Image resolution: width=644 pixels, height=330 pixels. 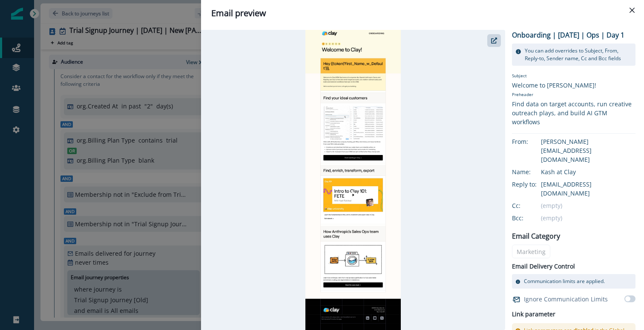 I want to click on p: You can add overrides to Subject, From, Reply-to, Sender name, Cc and Bcc fields, so click(x=578, y=55).